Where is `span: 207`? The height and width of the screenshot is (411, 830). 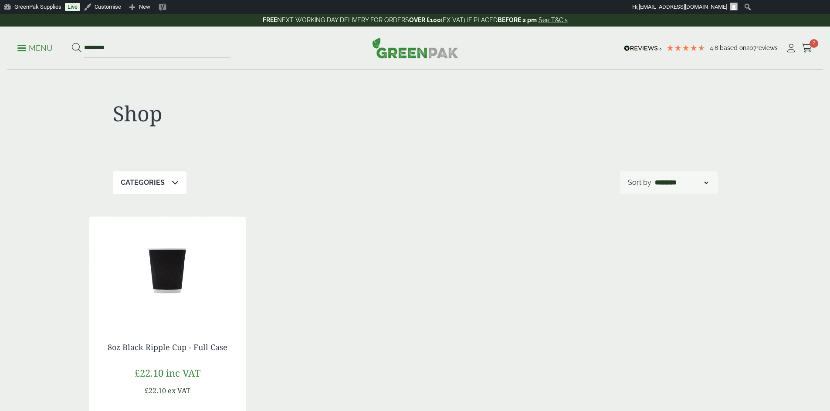
span: 207 is located at coordinates (751, 48).